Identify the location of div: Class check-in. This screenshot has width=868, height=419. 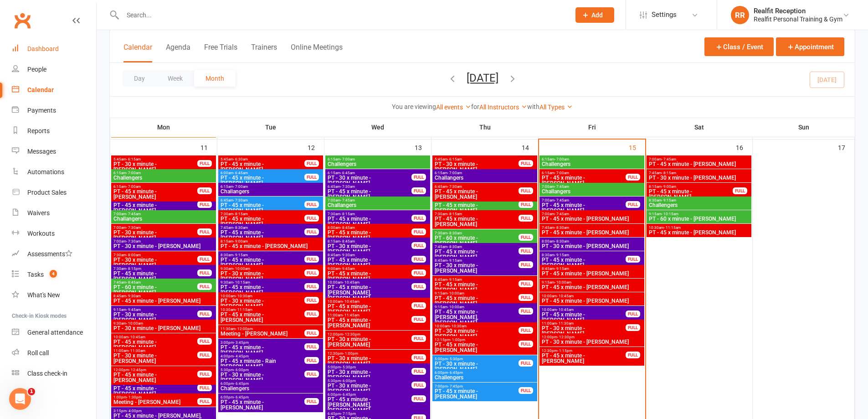
(47, 373).